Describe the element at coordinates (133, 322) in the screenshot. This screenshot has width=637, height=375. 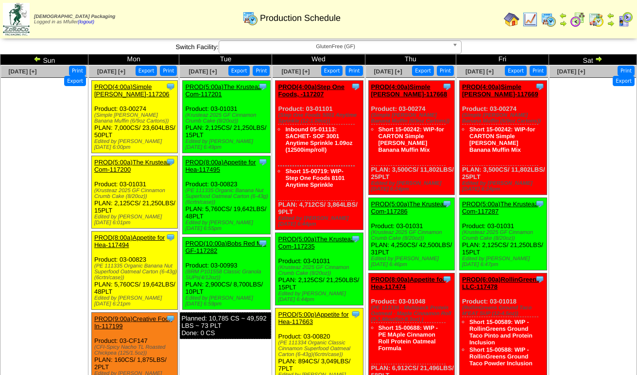
I see `a: PROD(9:00a)Creative Food In-117199` at that location.